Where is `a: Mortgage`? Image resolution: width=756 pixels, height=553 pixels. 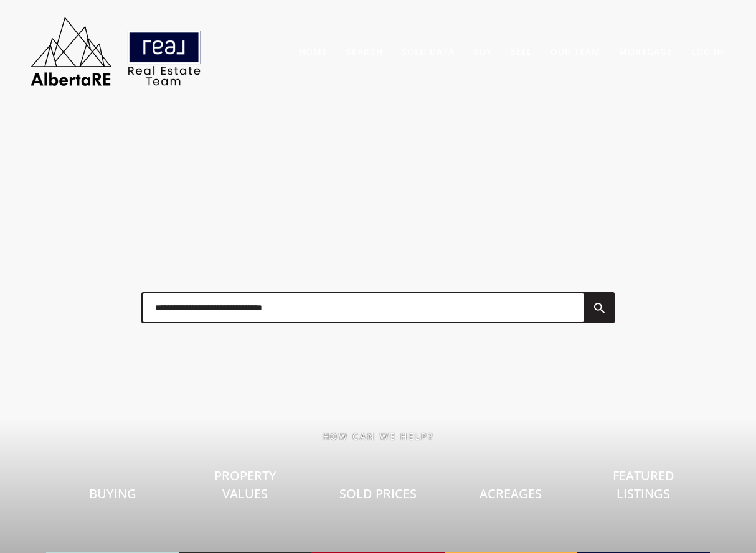
a: Mortgage is located at coordinates (646, 51).